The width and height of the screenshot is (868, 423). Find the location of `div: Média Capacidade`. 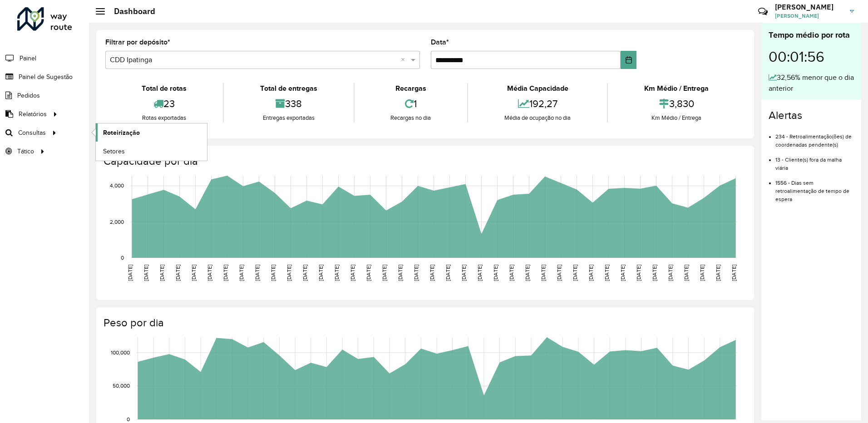

div: Média Capacidade is located at coordinates (537, 89).